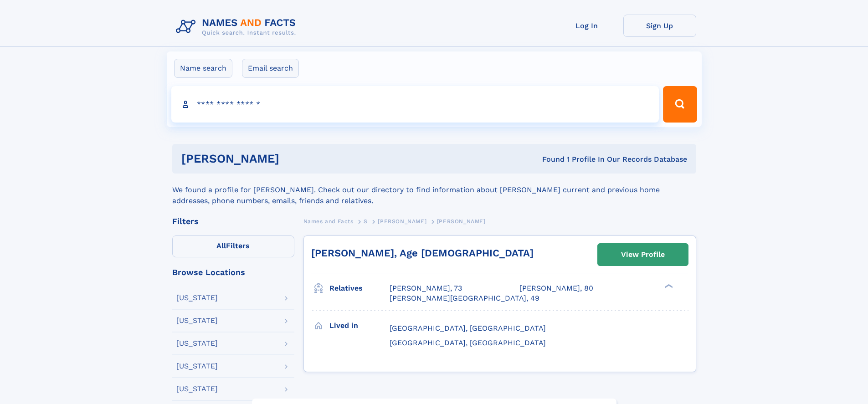 This screenshot has width=868, height=404. I want to click on label: Name search, so click(203, 68).